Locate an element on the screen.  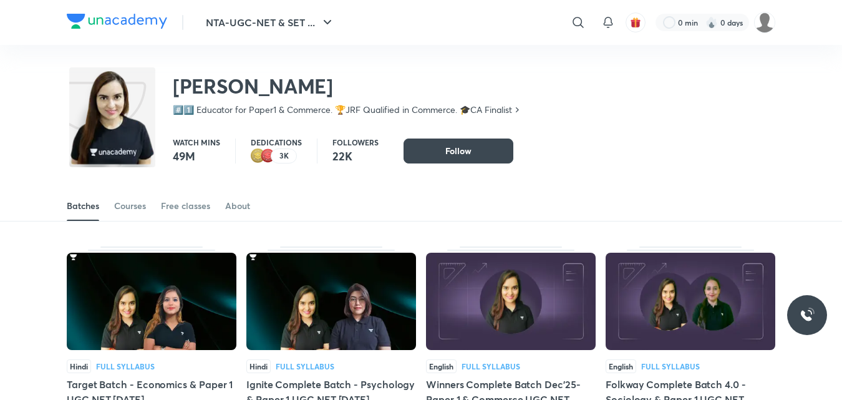
p: Followers is located at coordinates (356, 142).